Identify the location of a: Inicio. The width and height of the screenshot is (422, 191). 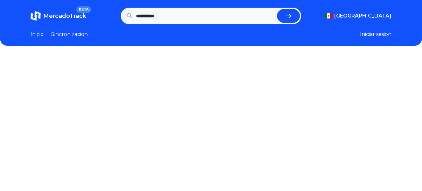
(37, 34).